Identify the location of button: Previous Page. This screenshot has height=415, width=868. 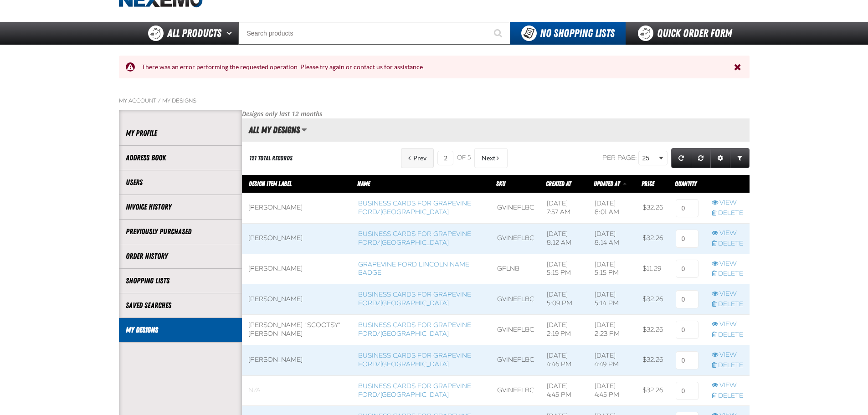
(417, 158).